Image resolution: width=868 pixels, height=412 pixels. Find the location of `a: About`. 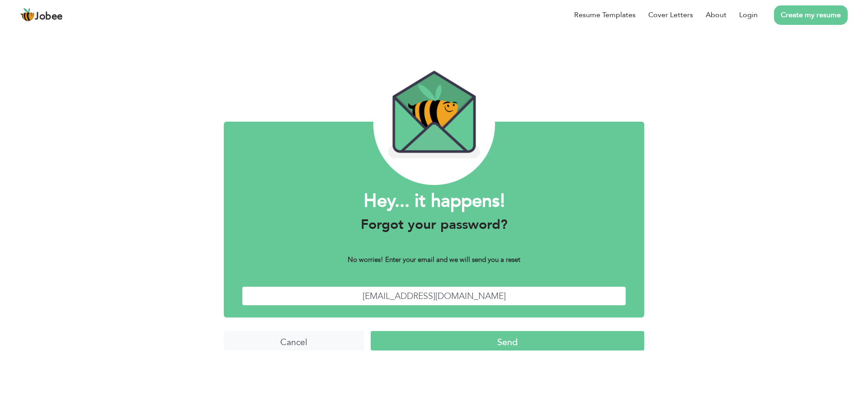

a: About is located at coordinates (716, 15).